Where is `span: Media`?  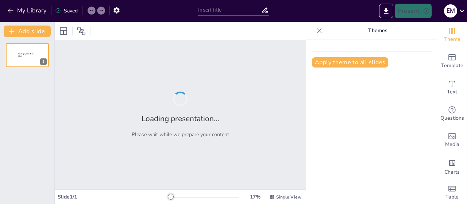 span: Media is located at coordinates (452, 144).